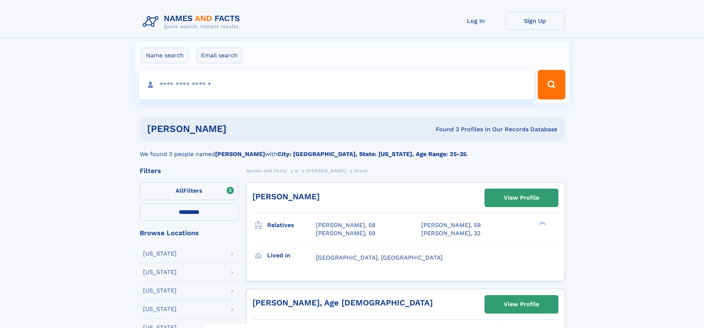  What do you see at coordinates (352, 150) in the screenshot?
I see `div: We found 3 people named with .` at bounding box center [352, 150].